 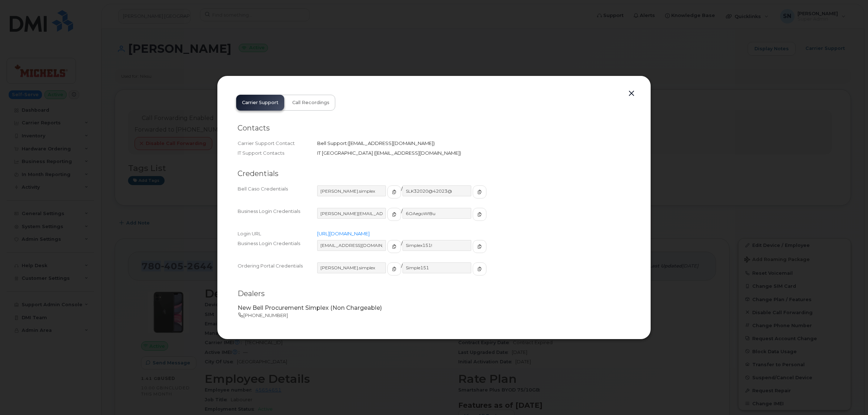 What do you see at coordinates (332, 143) in the screenshot?
I see `span: Bell Support` at bounding box center [332, 143].